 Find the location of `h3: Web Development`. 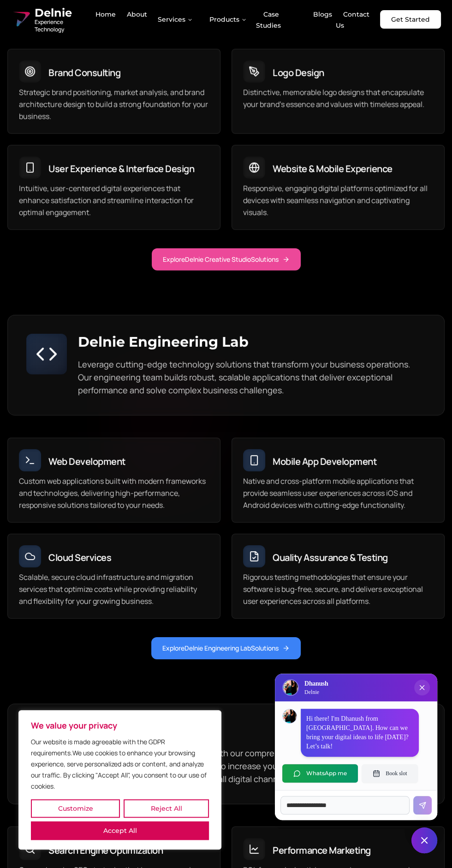

h3: Web Development is located at coordinates (86, 461).